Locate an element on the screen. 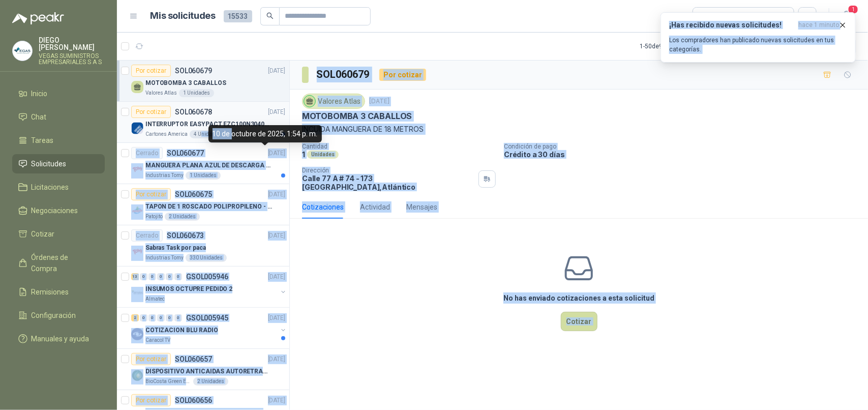 This screenshot has width=868, height=410. div: Unidades is located at coordinates (323, 154).